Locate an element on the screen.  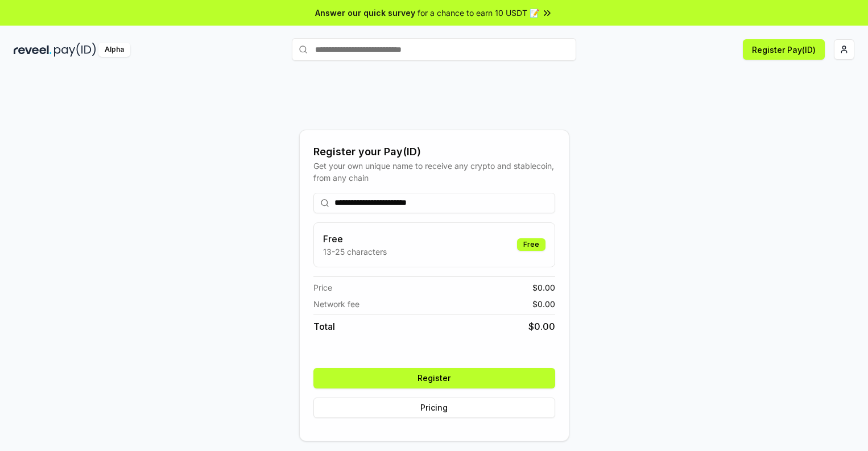
img: pay_id is located at coordinates (75, 50).